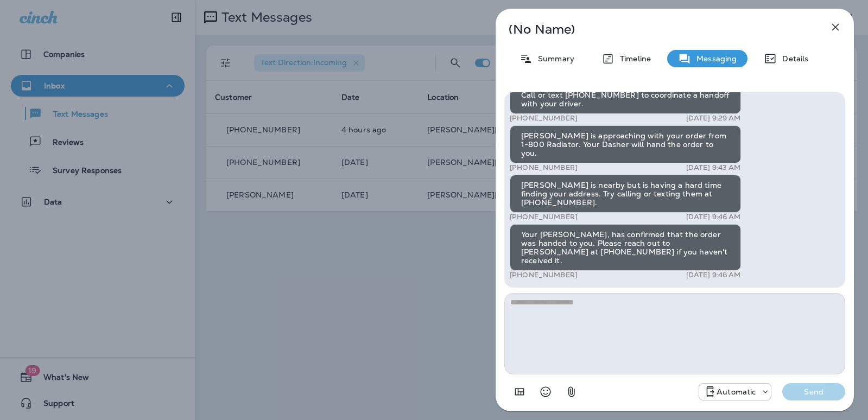 This screenshot has height=420, width=868. Describe the element at coordinates (657, 29) in the screenshot. I see `p: (No Name)` at that location.